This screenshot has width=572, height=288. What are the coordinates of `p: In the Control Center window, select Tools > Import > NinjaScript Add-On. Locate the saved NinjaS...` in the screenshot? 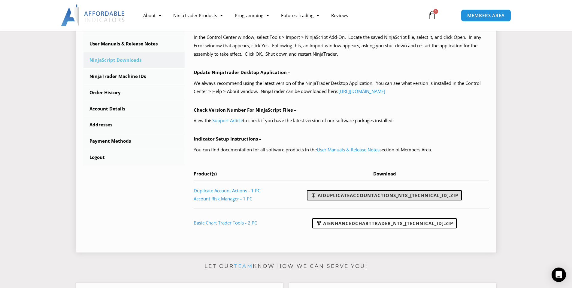 It's located at (341, 46).